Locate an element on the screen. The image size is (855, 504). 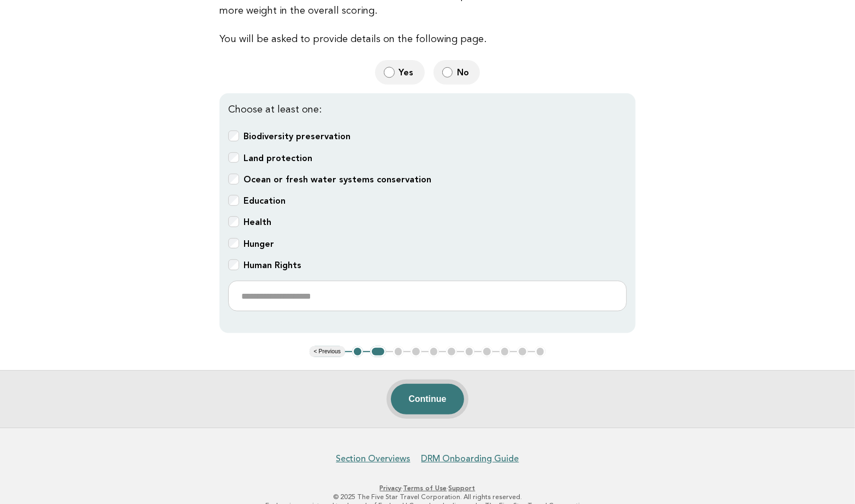
button: 1 is located at coordinates (357, 352).